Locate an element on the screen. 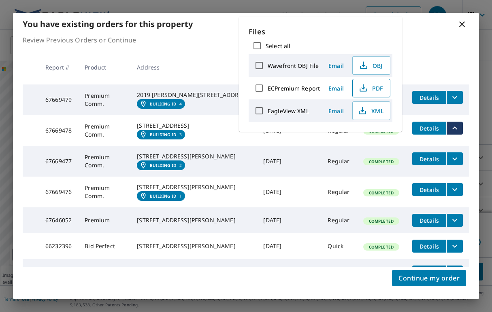 The width and height of the screenshot is (492, 312). td: 66232396 is located at coordinates (58, 246).